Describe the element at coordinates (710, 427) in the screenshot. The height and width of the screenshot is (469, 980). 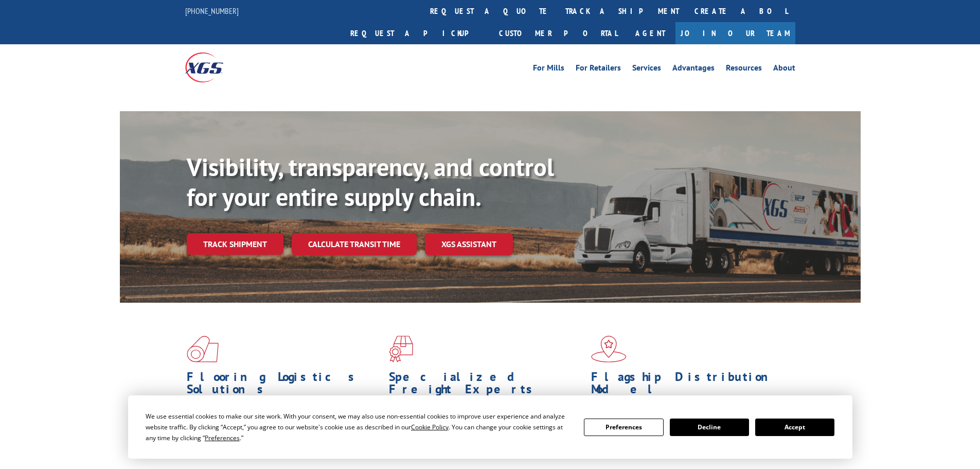
I see `button: Decline` at that location.